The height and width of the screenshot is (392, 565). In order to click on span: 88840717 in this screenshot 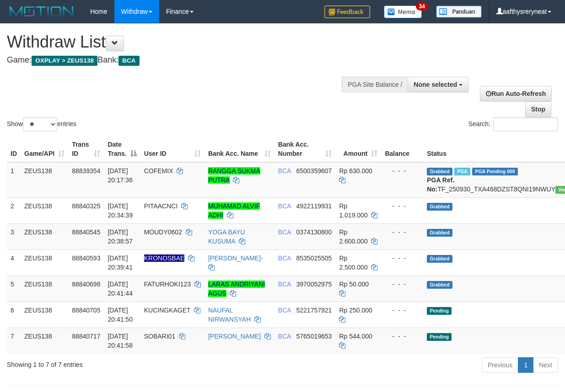, I will do `click(86, 337)`.